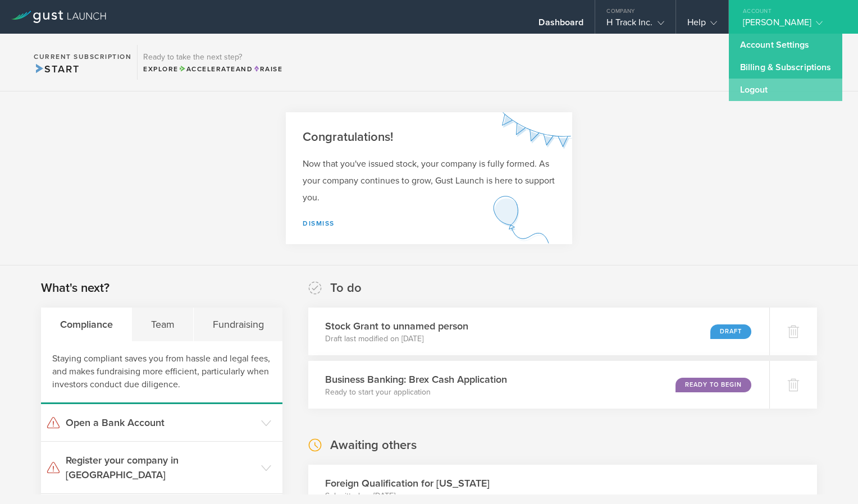 The image size is (858, 504). What do you see at coordinates (416, 392) in the screenshot?
I see `p: Ready to start your application` at bounding box center [416, 392].